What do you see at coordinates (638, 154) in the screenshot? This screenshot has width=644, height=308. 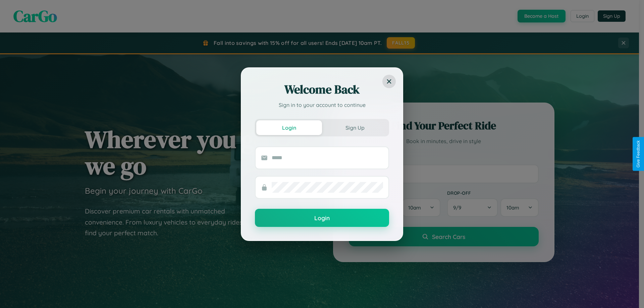 I see `div: Give Feedback` at bounding box center [638, 154].